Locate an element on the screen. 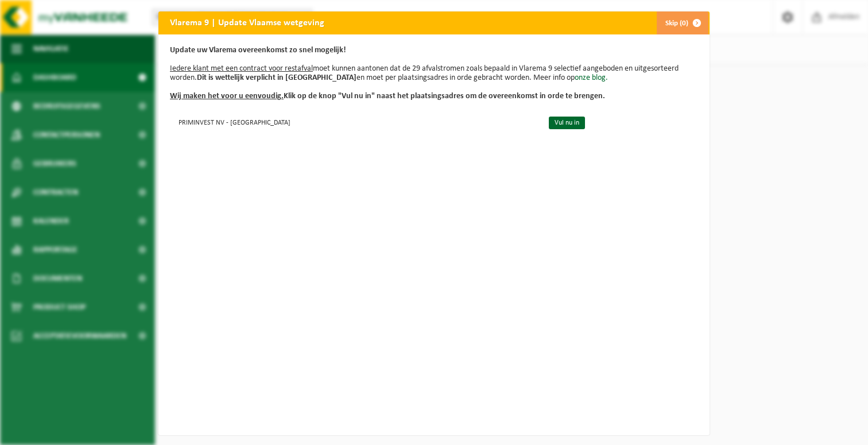 The width and height of the screenshot is (868, 445). u: Wij maken het voor u eenvoudig. is located at coordinates (227, 96).